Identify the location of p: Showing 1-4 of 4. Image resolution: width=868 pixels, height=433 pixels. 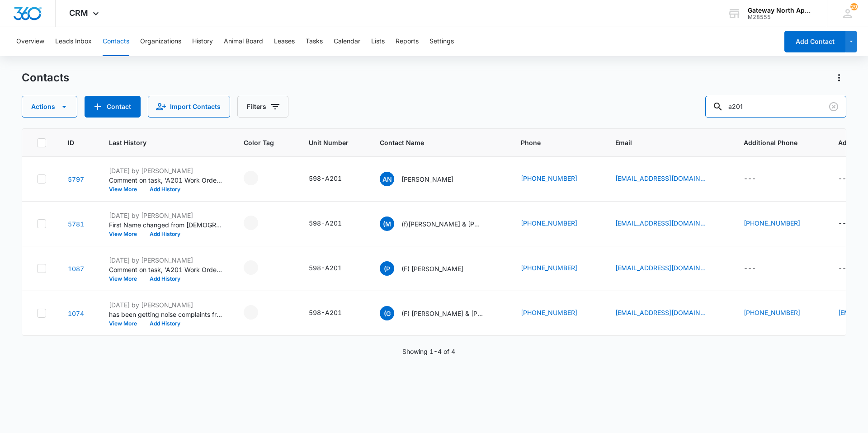
(429, 351).